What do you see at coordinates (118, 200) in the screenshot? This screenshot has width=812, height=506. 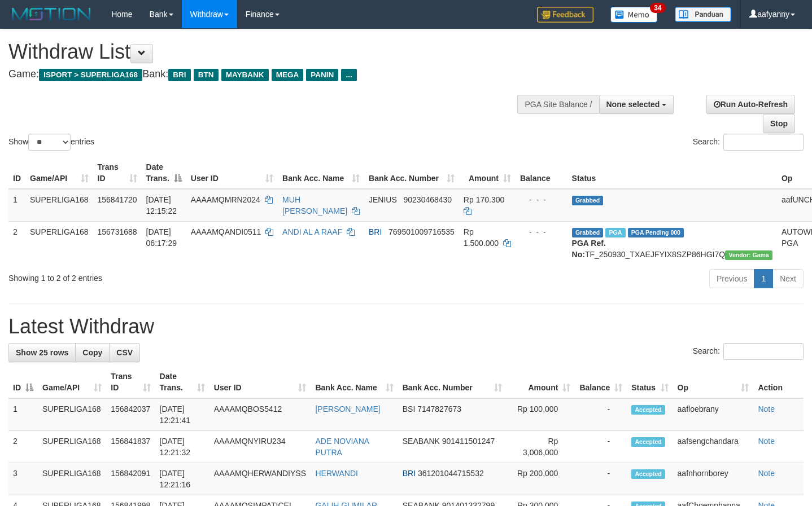 I see `span: 156841720` at bounding box center [118, 200].